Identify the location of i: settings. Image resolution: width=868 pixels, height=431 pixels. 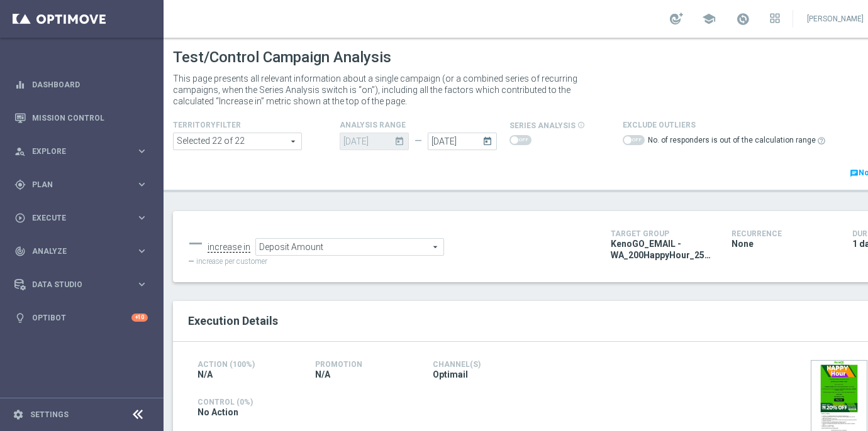
(18, 414).